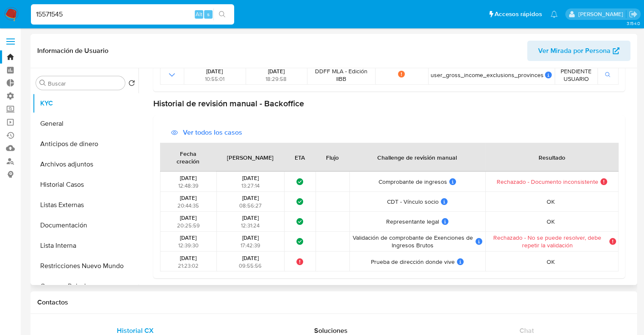 Image resolution: width=644 pixels, height=335 pixels. What do you see at coordinates (43, 83) in the screenshot?
I see `button: Buscar` at bounding box center [43, 83].